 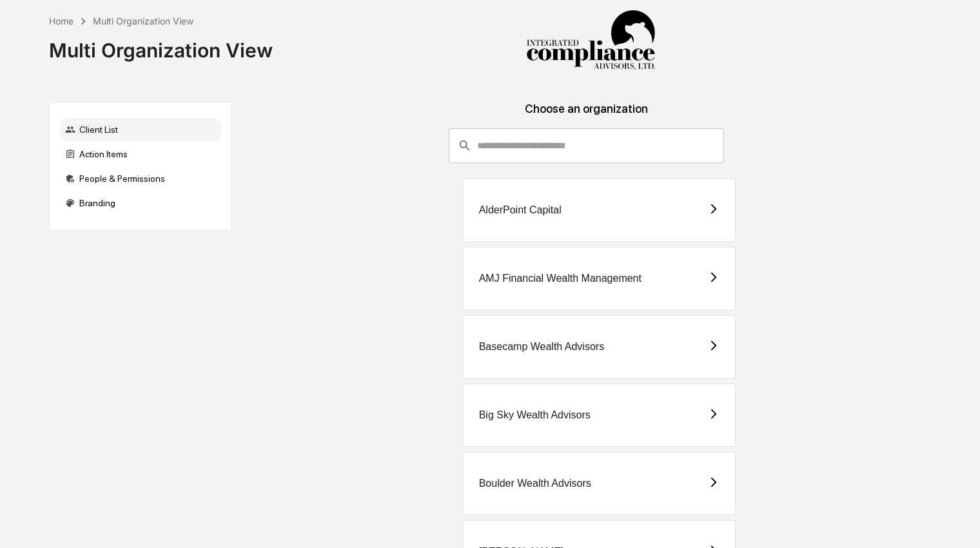 What do you see at coordinates (534, 415) in the screenshot?
I see `div: Big Sky Wealth Advisors` at bounding box center [534, 415].